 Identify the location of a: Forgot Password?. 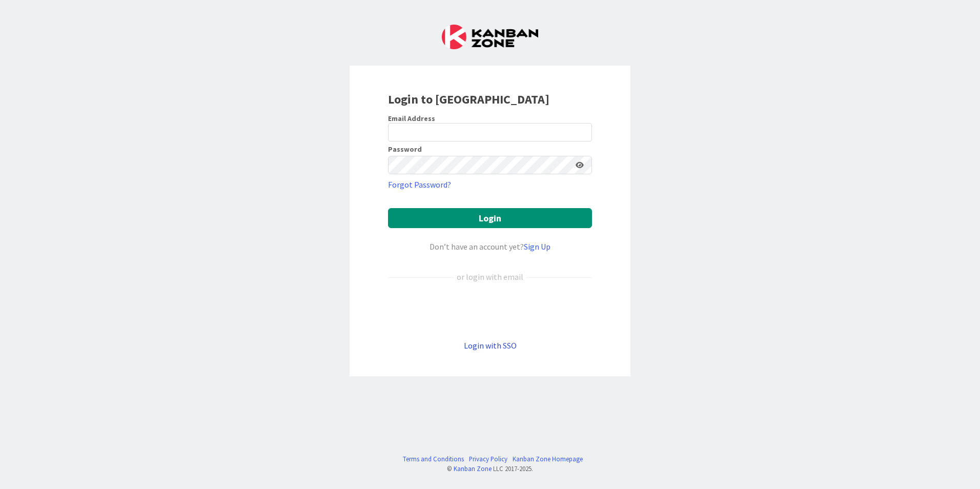
(420, 184).